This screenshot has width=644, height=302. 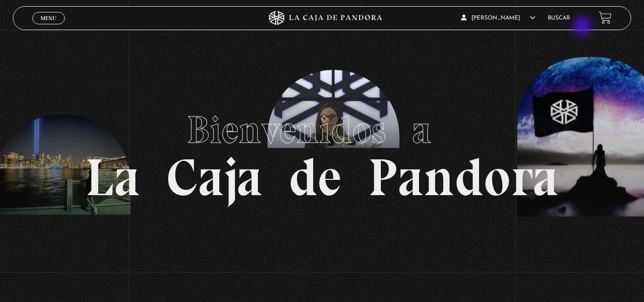 What do you see at coordinates (322, 151) in the screenshot?
I see `h1: La Caja de Pandora` at bounding box center [322, 151].